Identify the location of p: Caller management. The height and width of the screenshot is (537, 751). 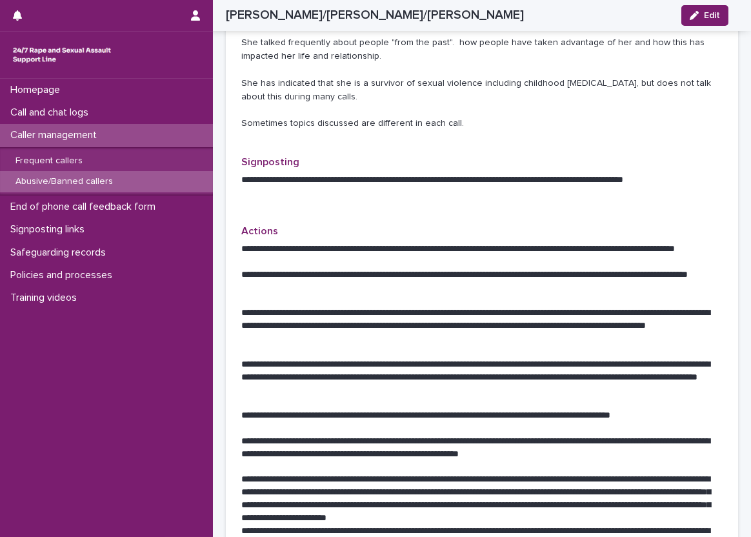
(56, 135).